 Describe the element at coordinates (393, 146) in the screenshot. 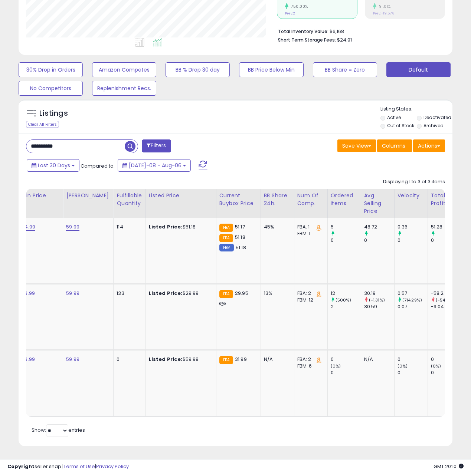

I see `span: Columns` at that location.